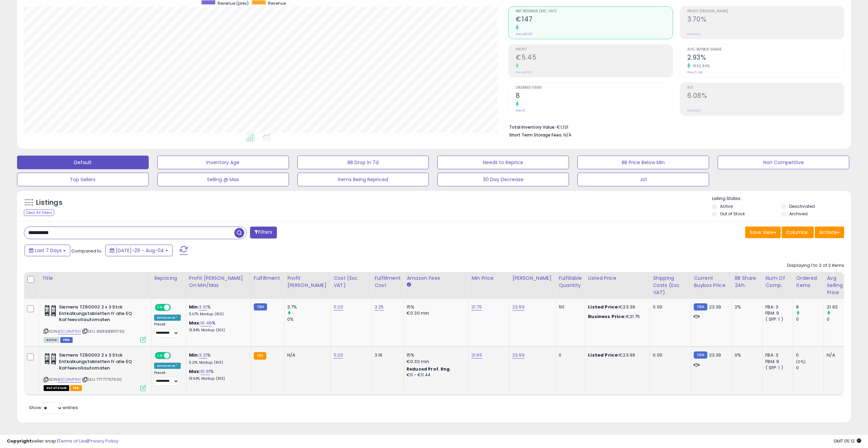 Image resolution: width=868 pixels, height=448 pixels. What do you see at coordinates (205, 372) in the screenshot?
I see `a: 10.91` at bounding box center [205, 372].